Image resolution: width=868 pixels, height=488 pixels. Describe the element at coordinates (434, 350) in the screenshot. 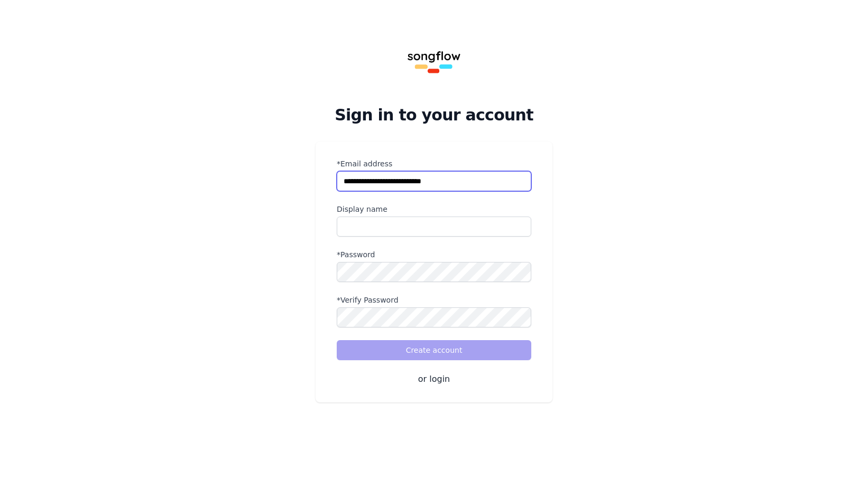

I see `button: Create account` at that location.